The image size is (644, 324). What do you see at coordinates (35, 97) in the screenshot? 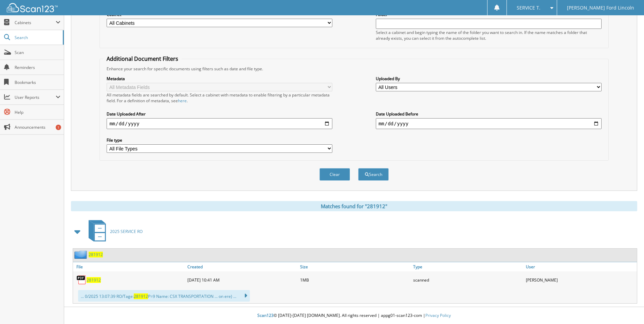
I see `span: User Reports` at bounding box center [35, 97].